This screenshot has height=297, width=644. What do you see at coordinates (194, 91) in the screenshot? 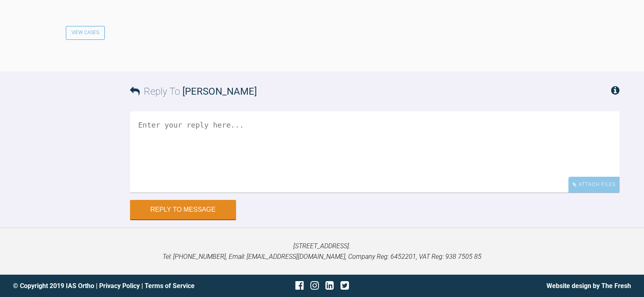
I see `h3: Reply To` at bounding box center [194, 91].